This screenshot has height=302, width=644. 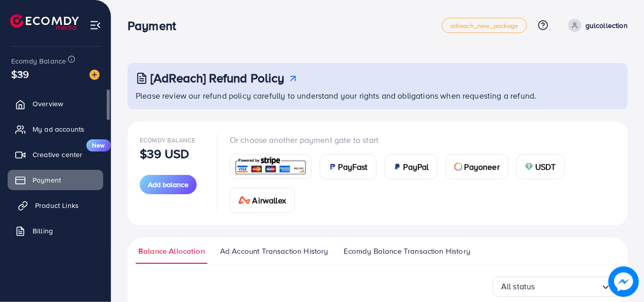 I want to click on img: logo, so click(x=44, y=22).